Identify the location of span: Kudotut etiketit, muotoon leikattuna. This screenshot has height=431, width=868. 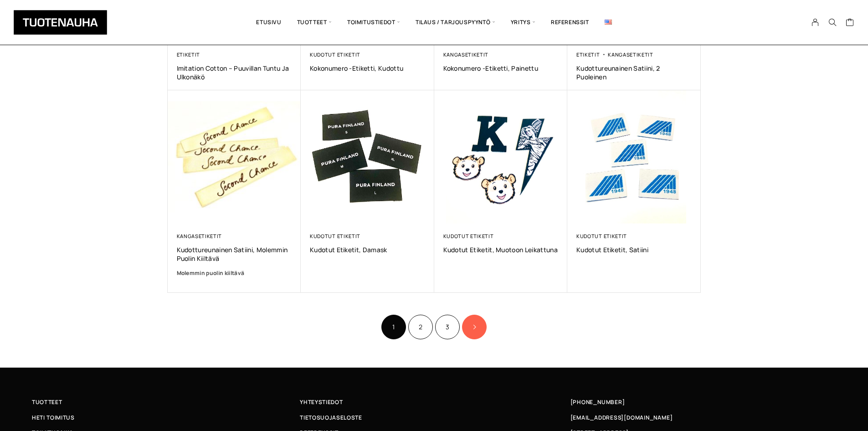
(500, 249).